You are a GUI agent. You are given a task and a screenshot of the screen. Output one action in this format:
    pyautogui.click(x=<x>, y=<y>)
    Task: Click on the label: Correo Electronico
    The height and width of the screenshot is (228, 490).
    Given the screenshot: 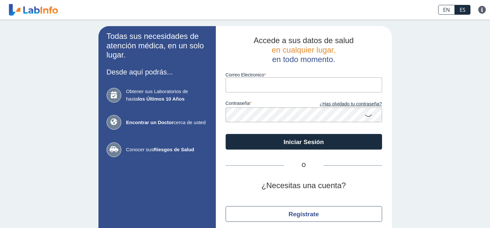 What is the action you would take?
    pyautogui.click(x=304, y=75)
    